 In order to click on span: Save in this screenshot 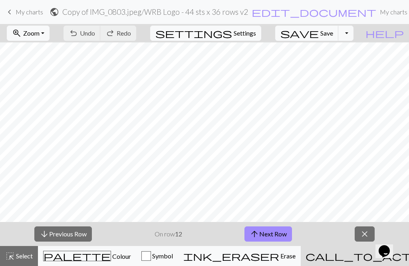, I will do `click(327, 33)`.